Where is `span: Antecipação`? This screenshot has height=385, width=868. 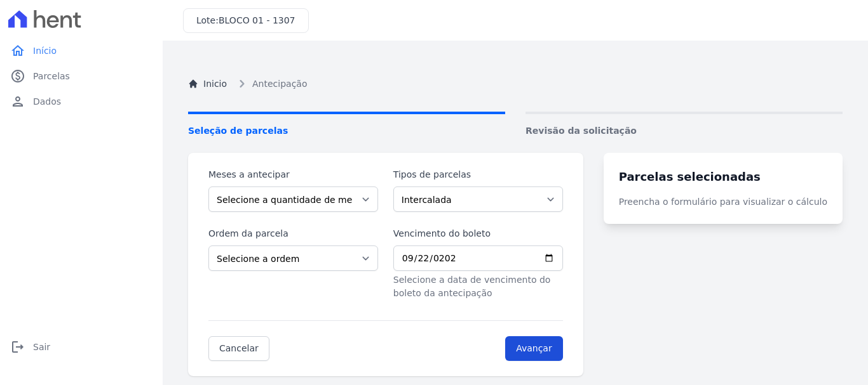
span: Antecipação is located at coordinates (279, 84).